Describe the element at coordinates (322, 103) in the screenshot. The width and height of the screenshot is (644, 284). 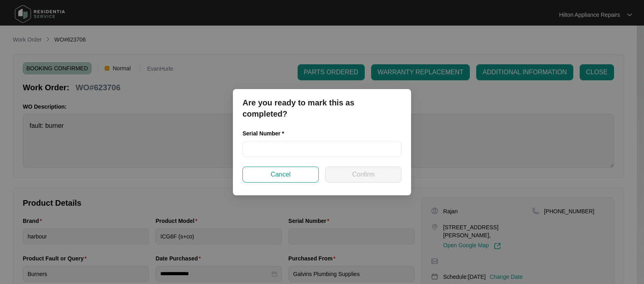
I see `p: Are you ready to mark this as` at that location.